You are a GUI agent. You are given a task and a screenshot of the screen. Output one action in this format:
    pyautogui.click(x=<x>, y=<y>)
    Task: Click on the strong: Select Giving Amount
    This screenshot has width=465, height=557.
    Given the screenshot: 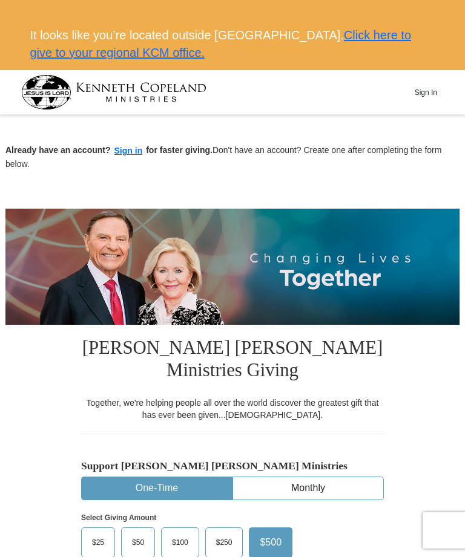 What is the action you would take?
    pyautogui.click(x=119, y=518)
    